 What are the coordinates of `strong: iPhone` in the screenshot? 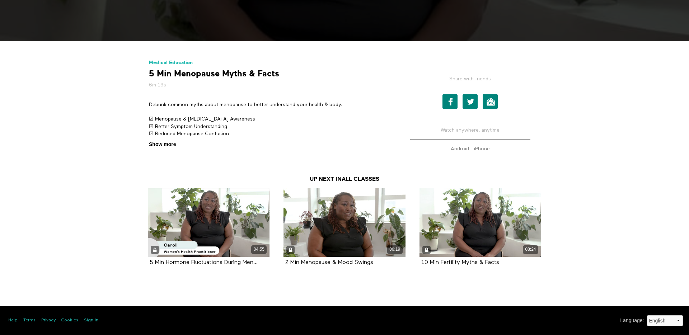 It's located at (482, 149).